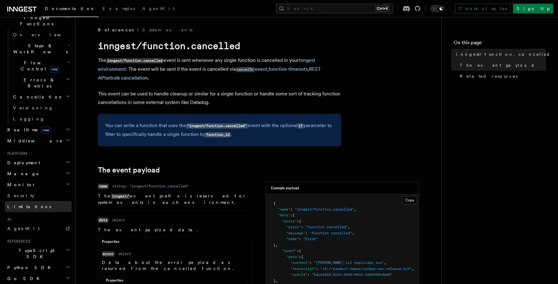 The height and width of the screenshot is (284, 558). I want to click on a: bulk cancellation, so click(129, 78).